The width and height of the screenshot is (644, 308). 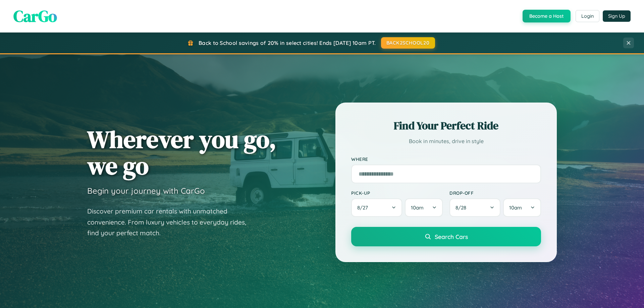 What do you see at coordinates (364, 207) in the screenshot?
I see `span: 8 / 27` at bounding box center [364, 207].